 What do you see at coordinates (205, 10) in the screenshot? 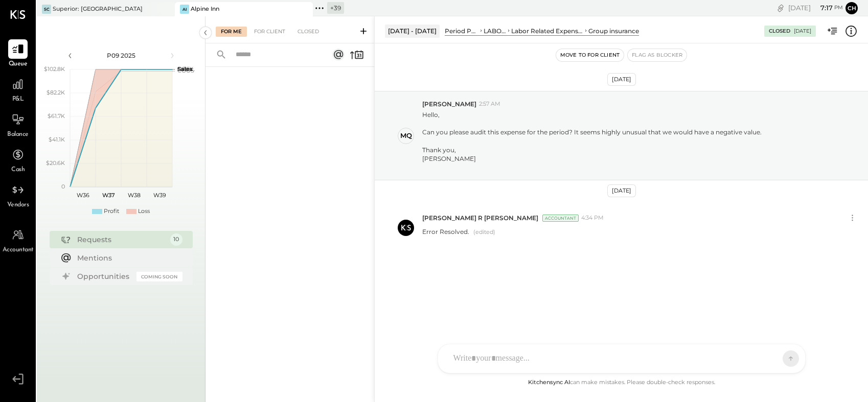
I see `div: Alpine Inn` at bounding box center [205, 10].